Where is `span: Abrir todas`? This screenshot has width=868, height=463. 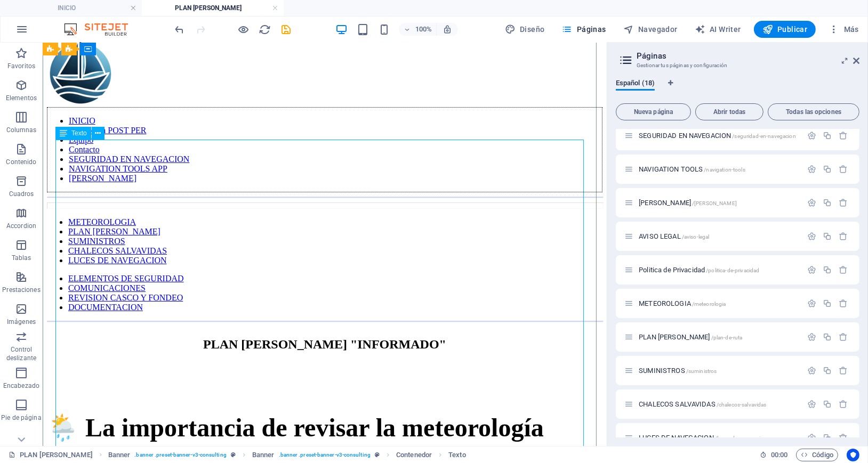
span: Abrir todas is located at coordinates (729, 112).